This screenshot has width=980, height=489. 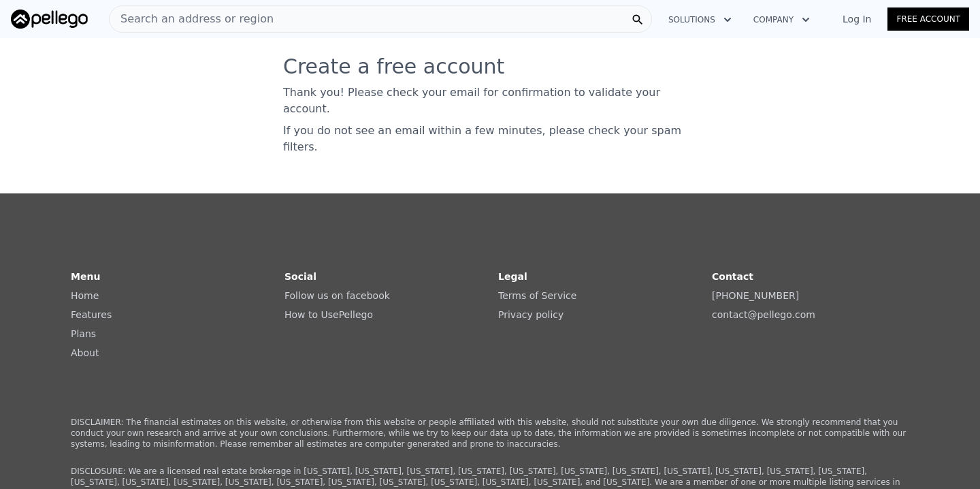 What do you see at coordinates (191, 19) in the screenshot?
I see `span: Search an address or region` at bounding box center [191, 19].